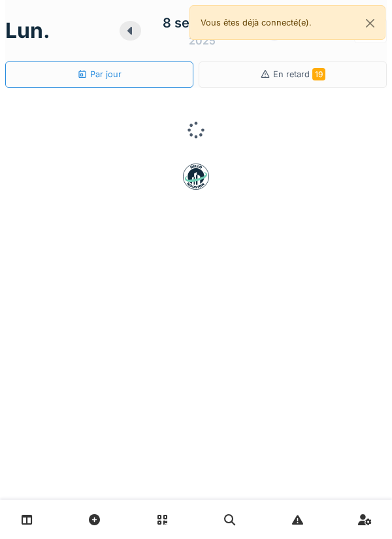 Image resolution: width=392 pixels, height=539 pixels. Describe the element at coordinates (319, 74) in the screenshot. I see `span: 19` at that location.